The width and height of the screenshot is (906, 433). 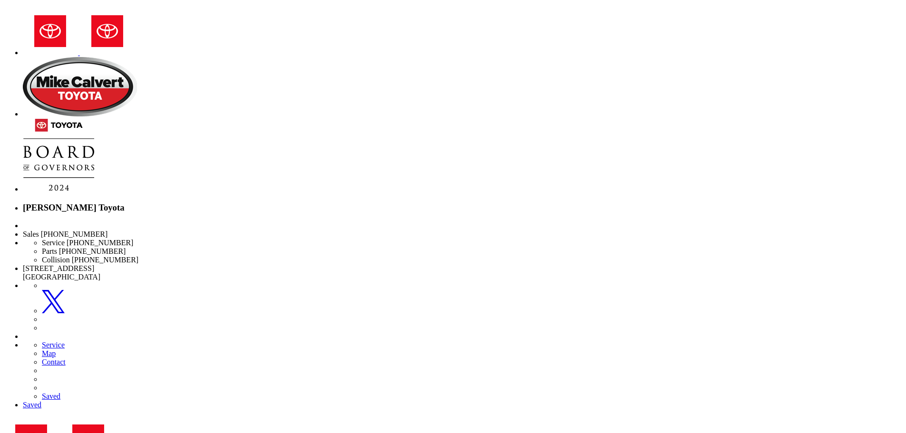 I want to click on a: Service, so click(x=472, y=345).